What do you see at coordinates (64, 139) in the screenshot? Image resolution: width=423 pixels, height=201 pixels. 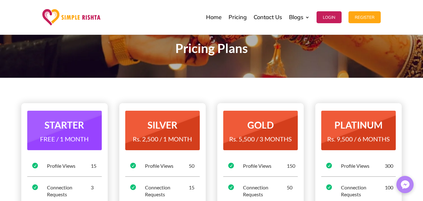 I see `span: FREE / 1 MONTH` at bounding box center [64, 139].